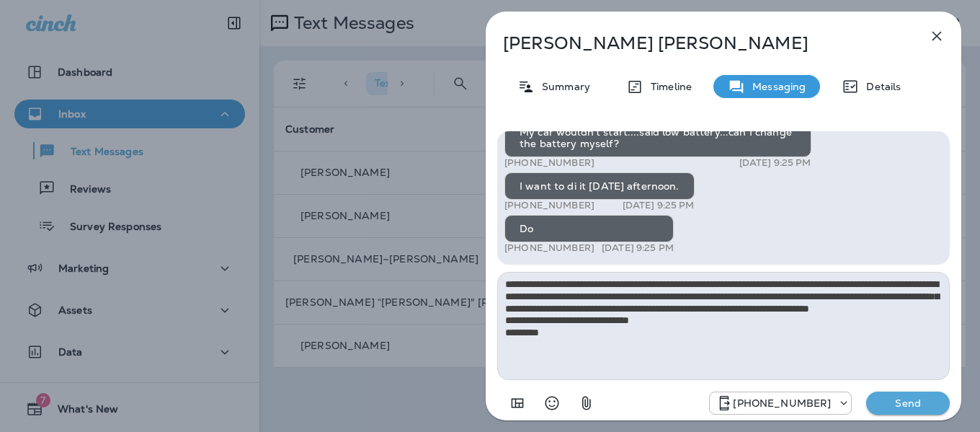 The width and height of the screenshot is (980, 432). Describe the element at coordinates (908, 403) in the screenshot. I see `button: Send` at that location.